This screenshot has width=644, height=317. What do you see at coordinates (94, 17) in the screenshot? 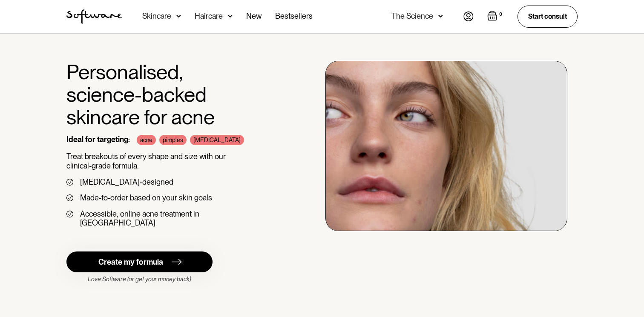
I see `img: Software Logo` at bounding box center [94, 17].